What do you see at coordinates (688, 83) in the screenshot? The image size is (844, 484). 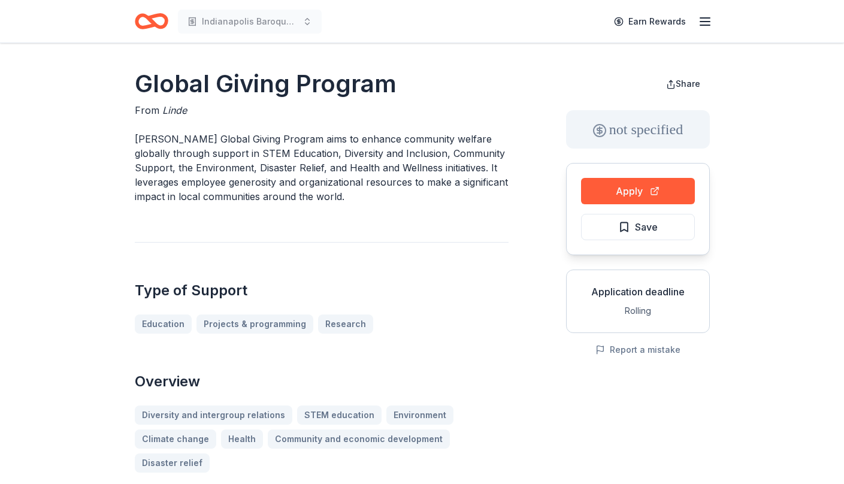 I see `span: Share` at bounding box center [688, 83].